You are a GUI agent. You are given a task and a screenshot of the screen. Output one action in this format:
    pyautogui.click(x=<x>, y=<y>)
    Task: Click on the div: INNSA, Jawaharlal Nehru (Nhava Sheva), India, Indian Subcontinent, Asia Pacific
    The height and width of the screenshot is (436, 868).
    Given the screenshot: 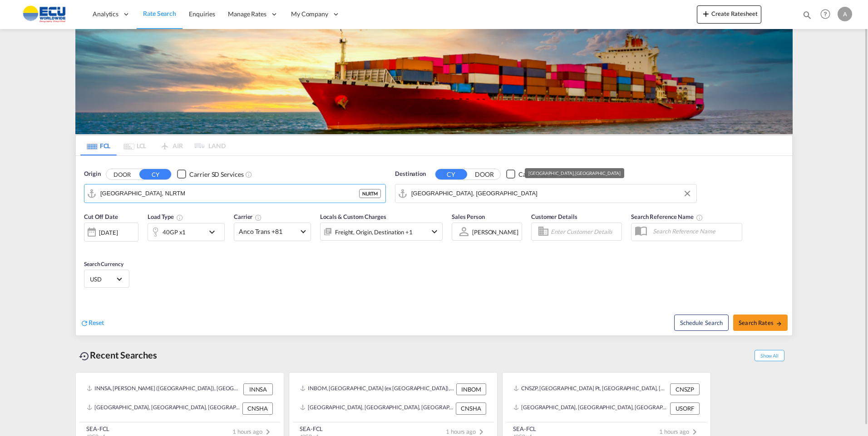 What is the action you would take?
    pyautogui.click(x=164, y=390)
    